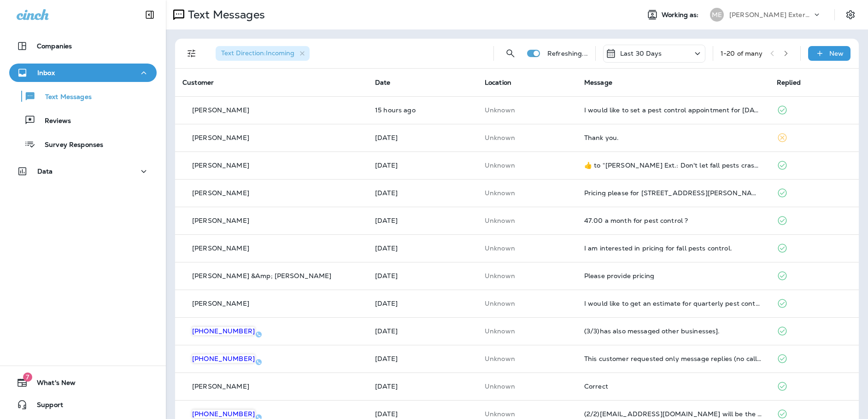 The height and width of the screenshot is (419, 868). I want to click on span: Working as:, so click(681, 14).